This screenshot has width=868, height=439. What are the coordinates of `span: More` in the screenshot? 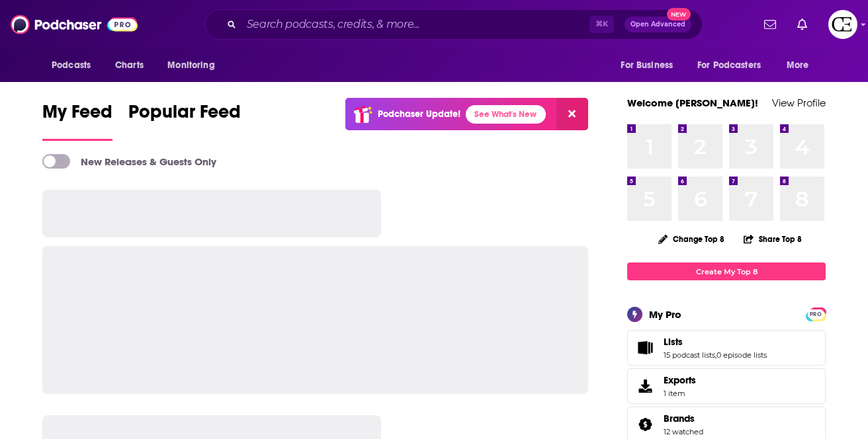 It's located at (797, 66).